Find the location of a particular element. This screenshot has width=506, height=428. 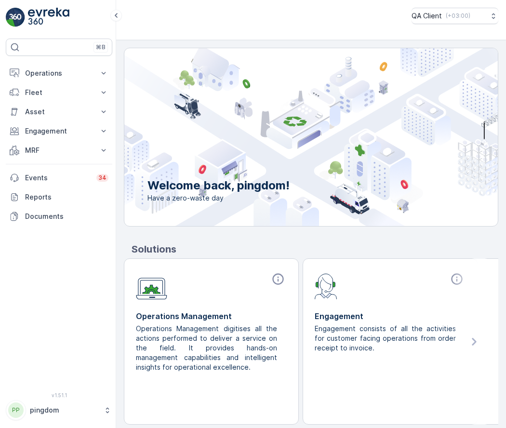

p: Reports is located at coordinates (67, 197).